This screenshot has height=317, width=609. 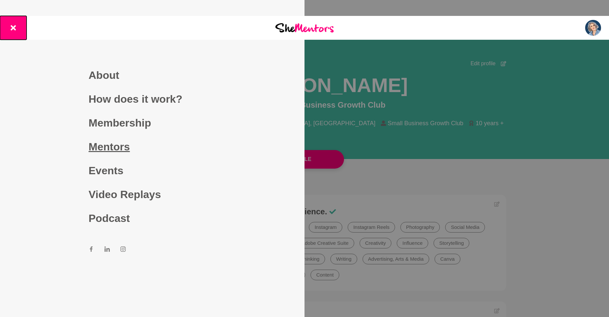 I want to click on a: Podcast, so click(x=152, y=218).